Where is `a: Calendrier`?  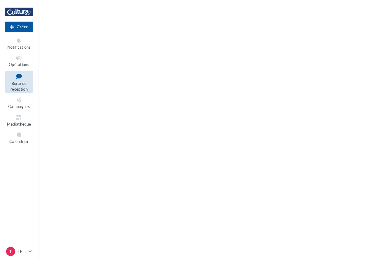
a: Calendrier is located at coordinates (19, 138).